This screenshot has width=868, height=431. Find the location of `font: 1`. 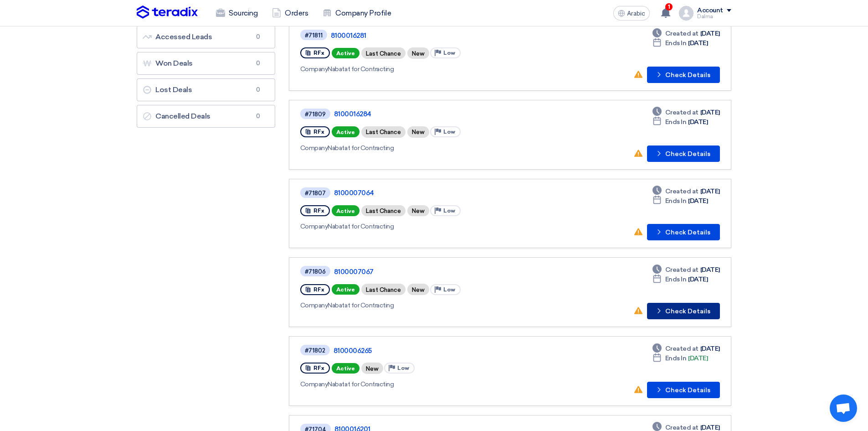

font: 1 is located at coordinates (669, 7).